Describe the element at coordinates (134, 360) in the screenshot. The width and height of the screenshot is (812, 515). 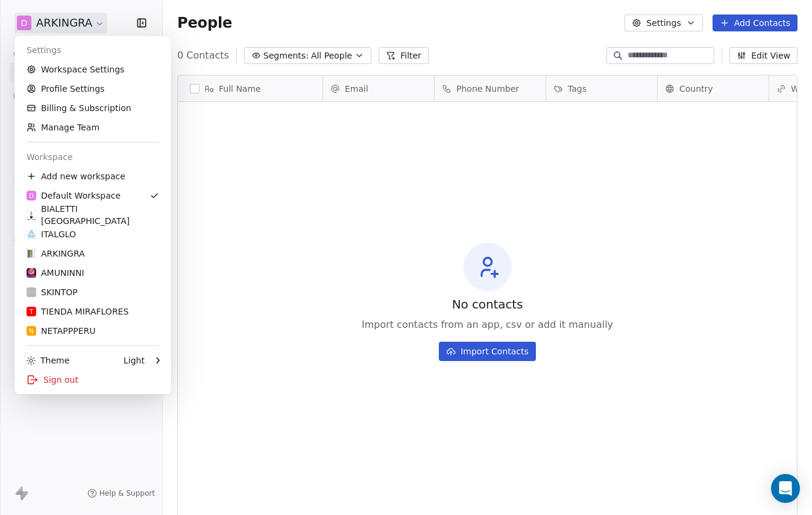
I see `div: Light` at that location.